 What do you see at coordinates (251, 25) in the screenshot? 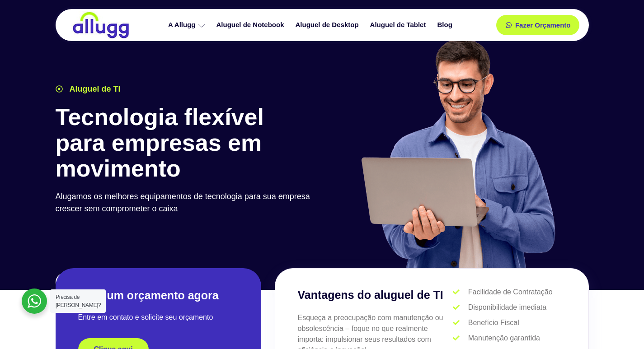
I see `a: Aluguel de Notebook` at bounding box center [251, 25].